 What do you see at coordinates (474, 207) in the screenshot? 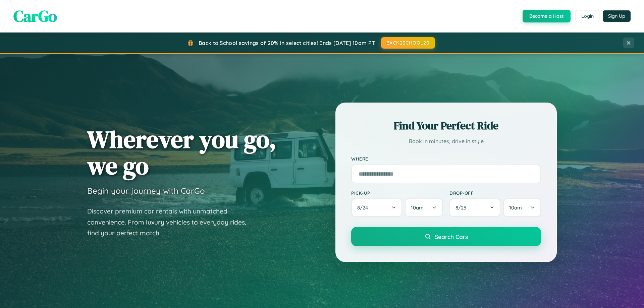
I see `button: 8/25` at bounding box center [474, 207].